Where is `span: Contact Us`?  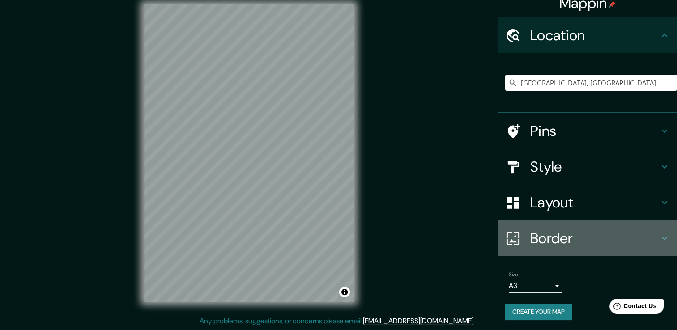
span: Contact Us is located at coordinates (42, 11).